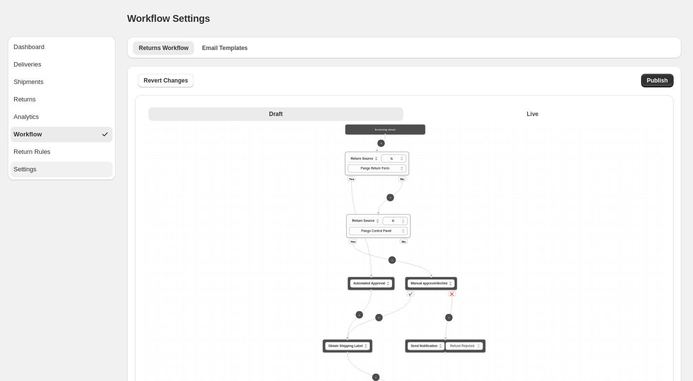  I want to click on span: Settings, so click(25, 169).